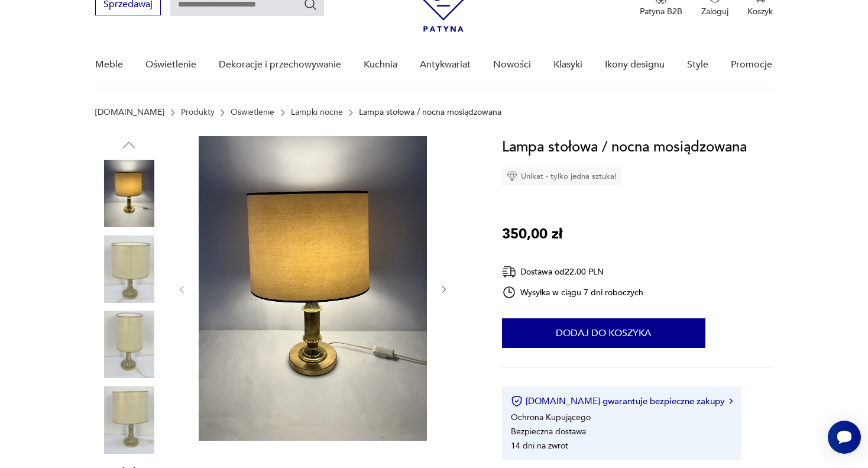 The height and width of the screenshot is (468, 868). What do you see at coordinates (573, 292) in the screenshot?
I see `div: Wysyłka w ciągu 7 dni roboczych` at bounding box center [573, 292].